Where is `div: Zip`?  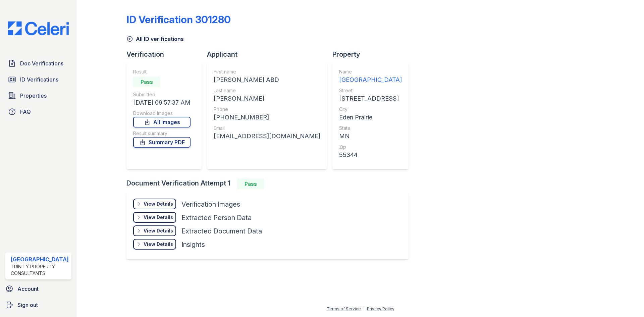
div: Zip is located at coordinates (370, 147).